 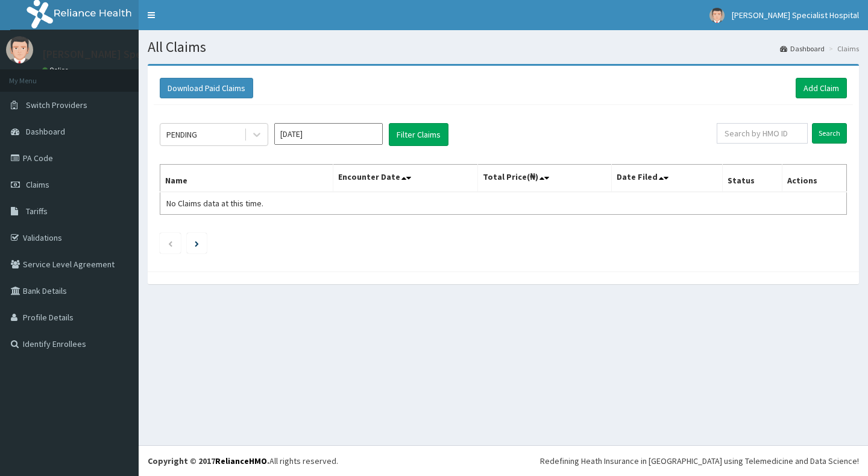 I want to click on th: Total Price(₦), so click(x=544, y=178).